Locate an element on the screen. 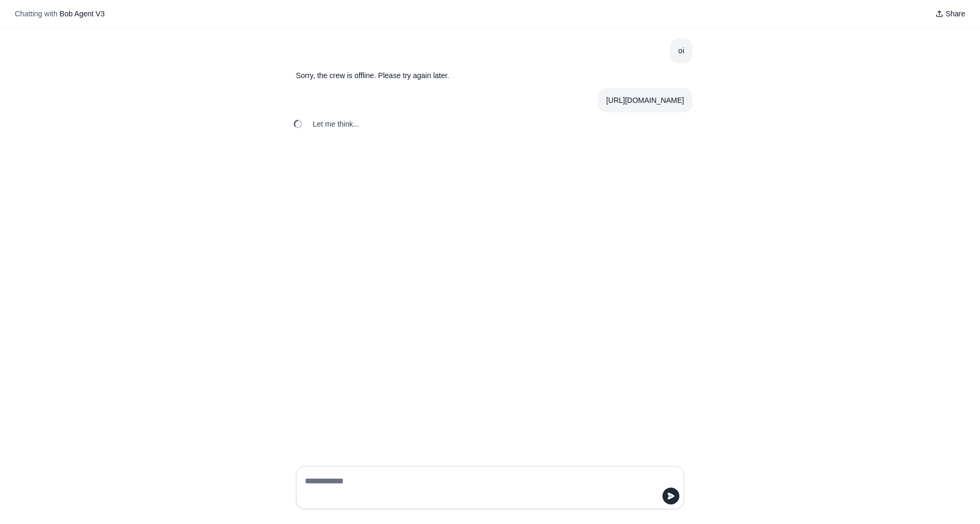 This screenshot has height=524, width=980. span: Let me think... is located at coordinates (336, 124).